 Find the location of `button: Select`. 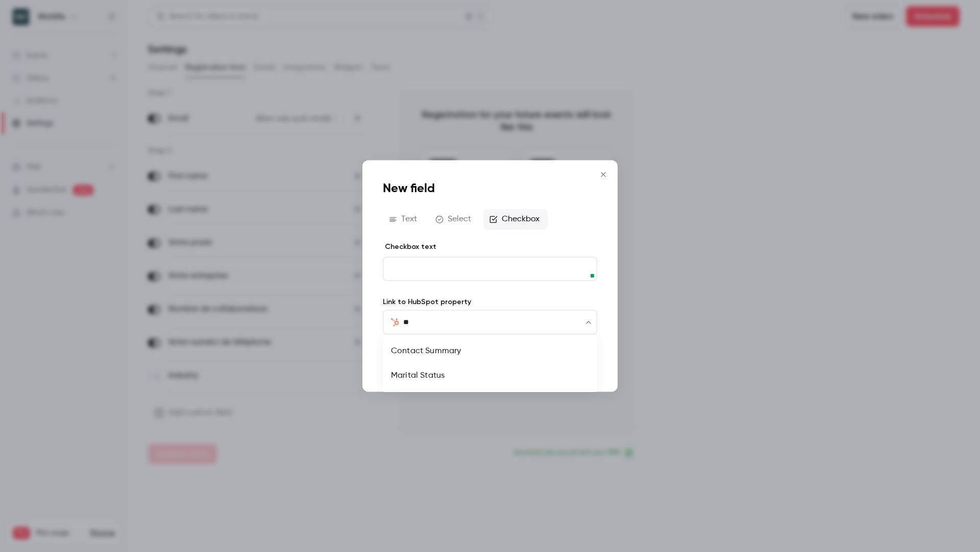

button: Select is located at coordinates (454, 219).